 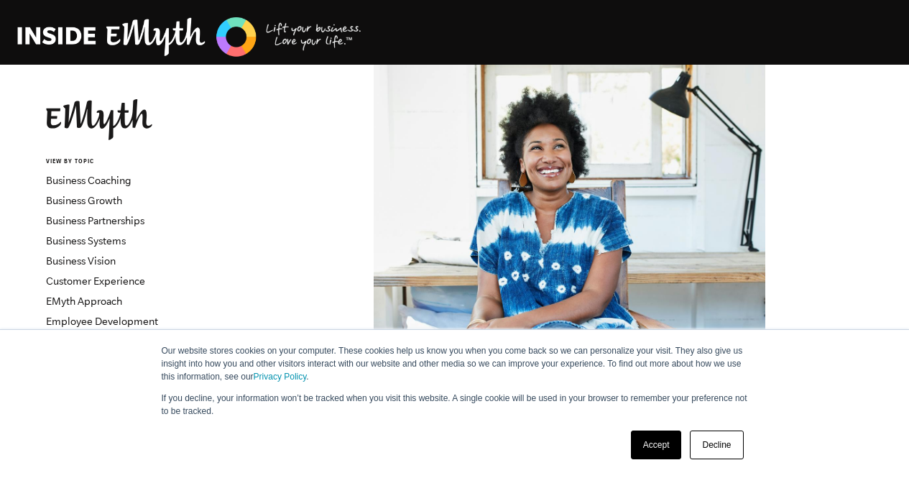 What do you see at coordinates (86, 241) in the screenshot?
I see `a: Business Systems` at bounding box center [86, 241].